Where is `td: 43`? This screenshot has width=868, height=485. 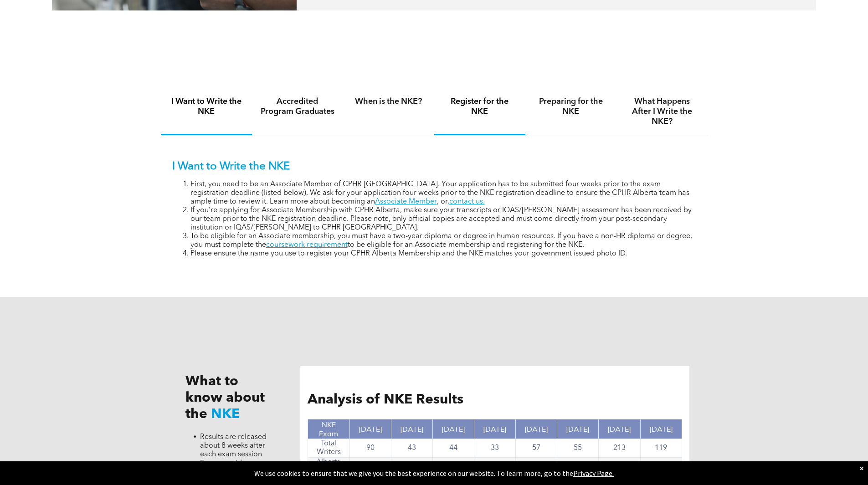 td: 43 is located at coordinates (411, 448).